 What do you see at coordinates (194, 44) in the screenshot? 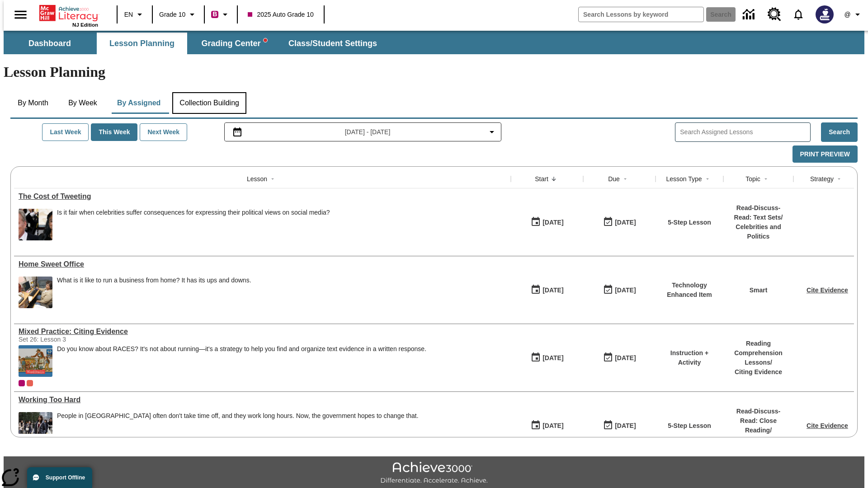
I see `div: SubNavbar` at bounding box center [194, 44].